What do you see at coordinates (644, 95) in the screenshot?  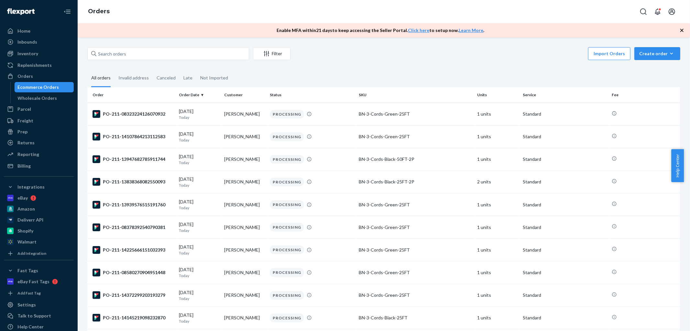 I see `th: Fee` at bounding box center [644, 95].